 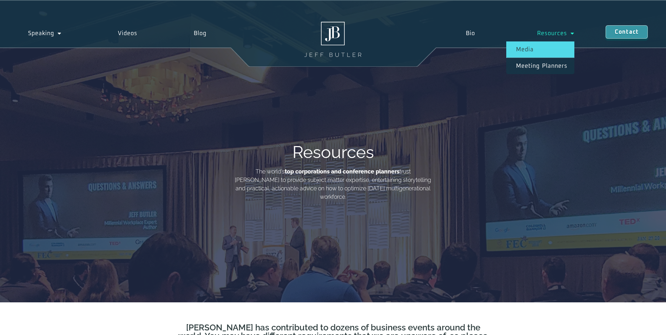 What do you see at coordinates (470, 33) in the screenshot?
I see `a: Bio` at bounding box center [470, 33].